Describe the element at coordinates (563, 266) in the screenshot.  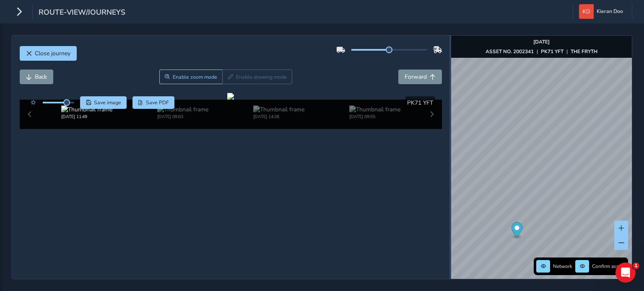
I see `span: Network` at that location.